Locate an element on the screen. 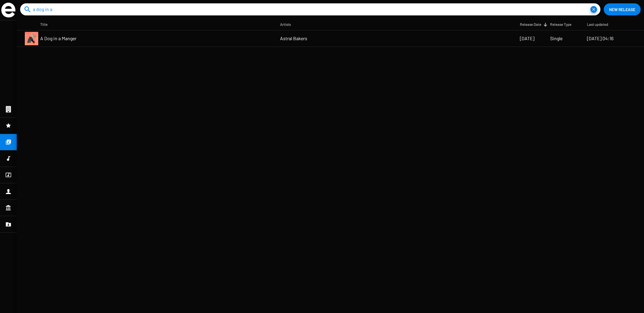 The height and width of the screenshot is (313, 644). input: Search Releases... is located at coordinates (311, 9).